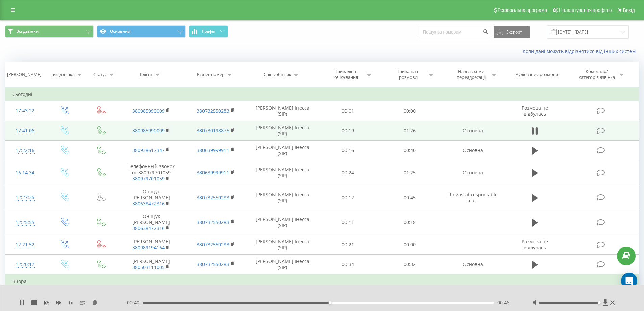 The width and height of the screenshot is (644, 311). What do you see at coordinates (25, 172) in the screenshot?
I see `div: 16:14:34` at bounding box center [25, 172].